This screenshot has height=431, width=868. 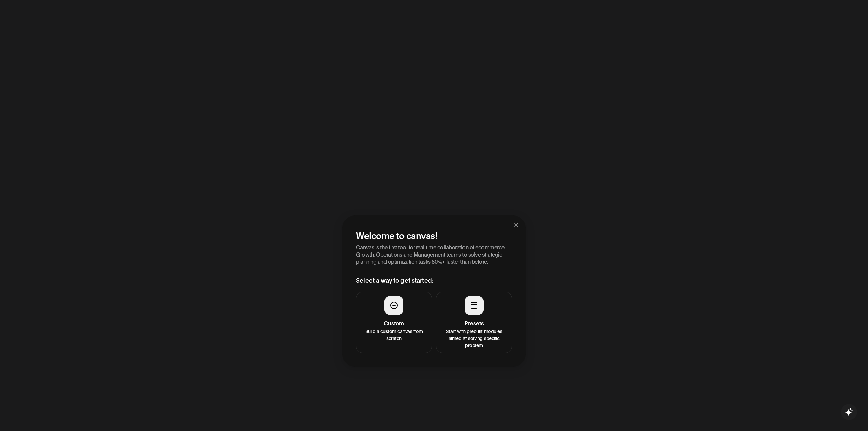 What do you see at coordinates (474, 337) in the screenshot?
I see `p: Start with prebuilt modules aimed at solving specific problem` at bounding box center [474, 337].